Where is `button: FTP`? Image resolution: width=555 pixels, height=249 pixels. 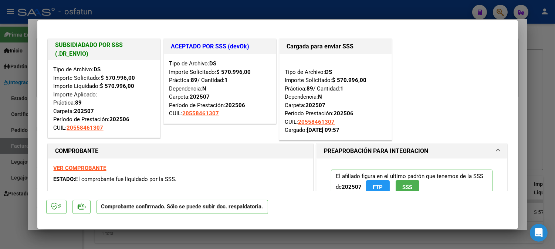
button: FTP is located at coordinates (378, 187).